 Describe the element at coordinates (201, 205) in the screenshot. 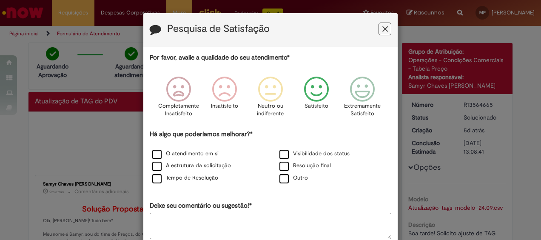

I see `label: Deixe seu comentário ou sugestão!*` at that location.